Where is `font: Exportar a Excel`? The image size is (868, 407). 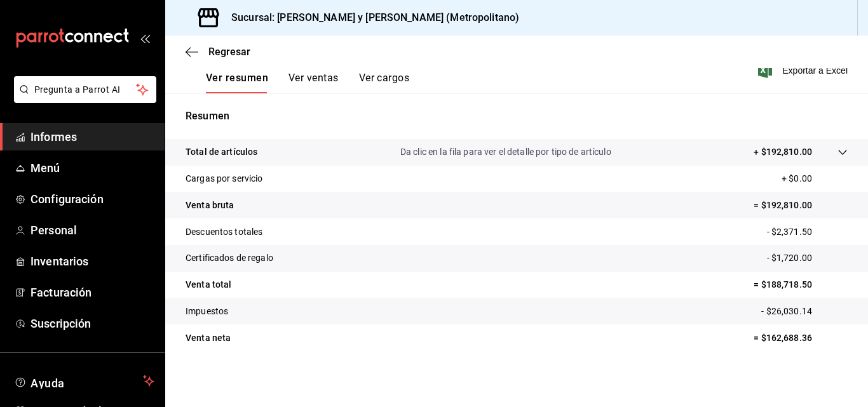 font: Exportar a Excel is located at coordinates (815, 71).